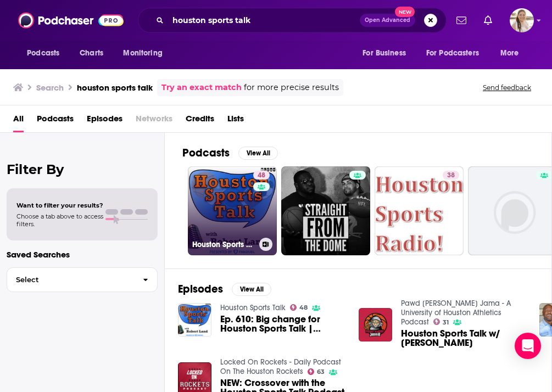 This screenshot has height=392, width=552. Describe the element at coordinates (232, 211) in the screenshot. I see `a: 48Houston Sports Talk` at that location.